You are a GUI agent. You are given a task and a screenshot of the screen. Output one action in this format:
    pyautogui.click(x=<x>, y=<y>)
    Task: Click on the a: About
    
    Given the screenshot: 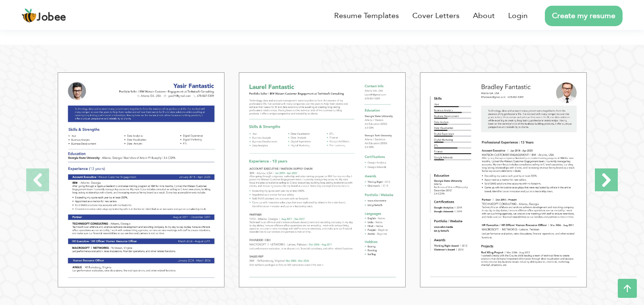 What is the action you would take?
    pyautogui.click(x=484, y=16)
    